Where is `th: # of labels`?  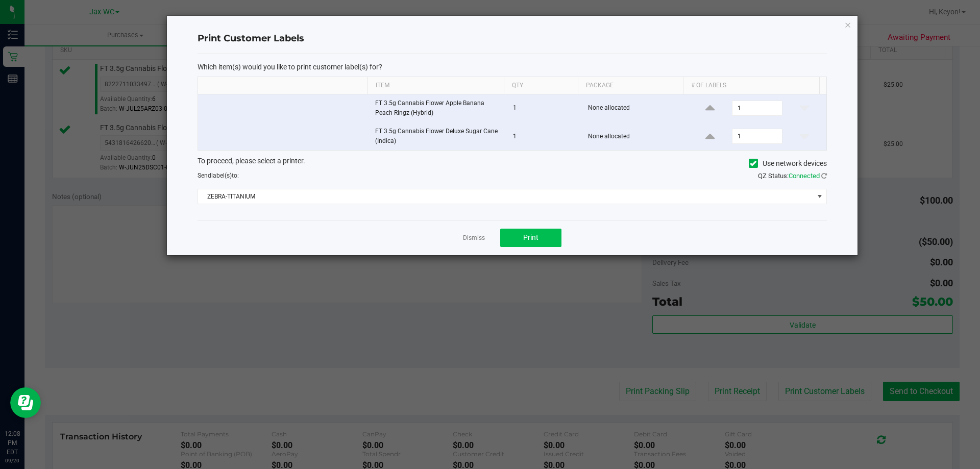 th: # of labels is located at coordinates (751, 86).